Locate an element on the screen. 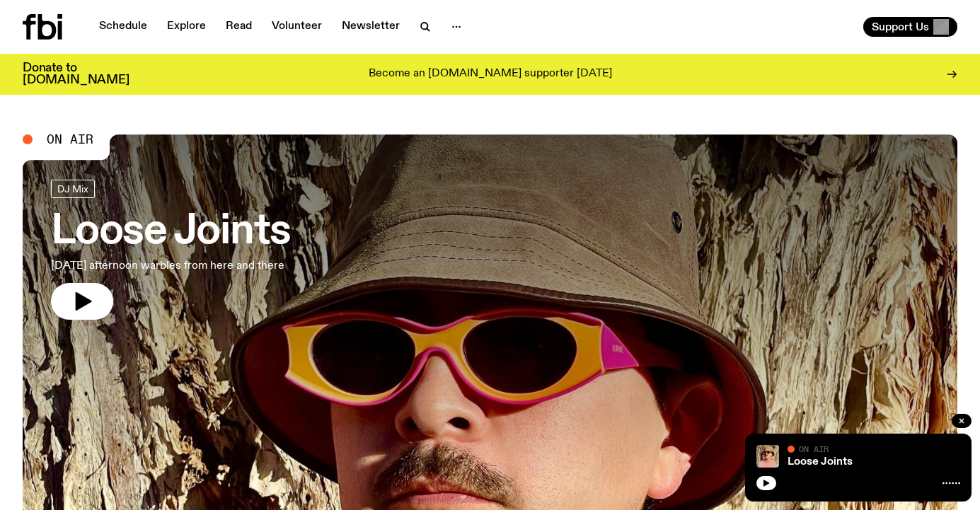 This screenshot has width=980, height=510. a: Explore is located at coordinates (186, 27).